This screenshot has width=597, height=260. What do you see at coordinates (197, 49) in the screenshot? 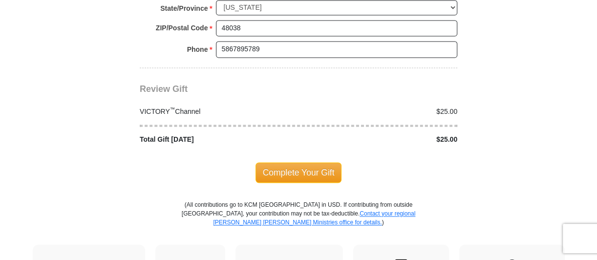
I see `strong: Phone` at bounding box center [197, 49].